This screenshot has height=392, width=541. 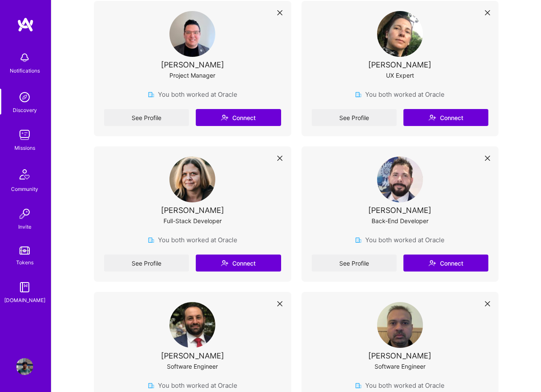 I want to click on img: guide book, so click(x=24, y=288).